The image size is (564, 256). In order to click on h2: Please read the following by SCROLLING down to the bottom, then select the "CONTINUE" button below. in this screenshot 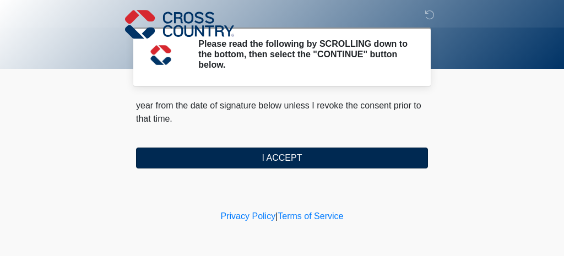, I will do `click(305, 55)`.